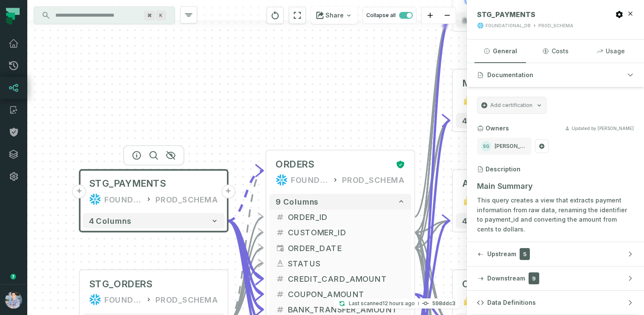 Image resolution: width=644 pixels, height=315 pixels. I want to click on button: zoom in, so click(430, 15).